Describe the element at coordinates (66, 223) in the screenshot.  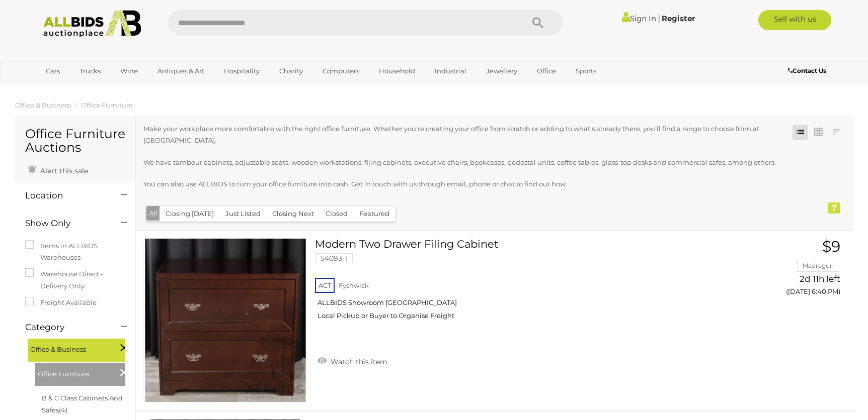
I see `h4: Show Only` at that location.